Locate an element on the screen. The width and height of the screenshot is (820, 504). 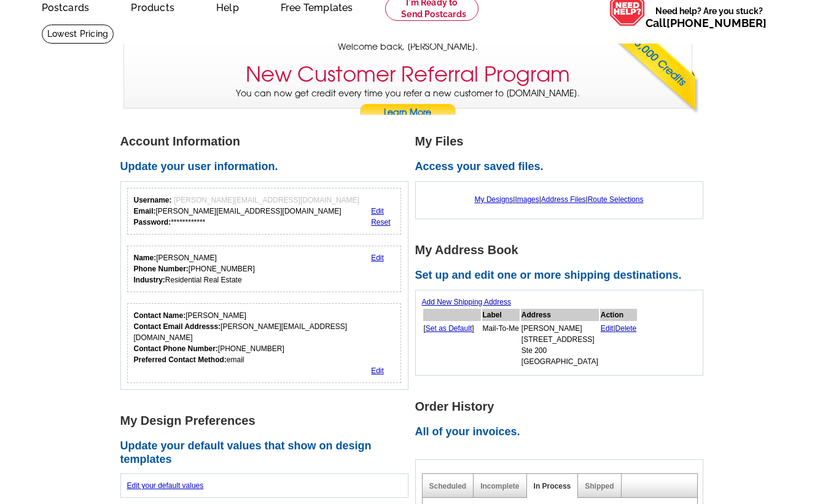
strong: Name: is located at coordinates (145, 258).